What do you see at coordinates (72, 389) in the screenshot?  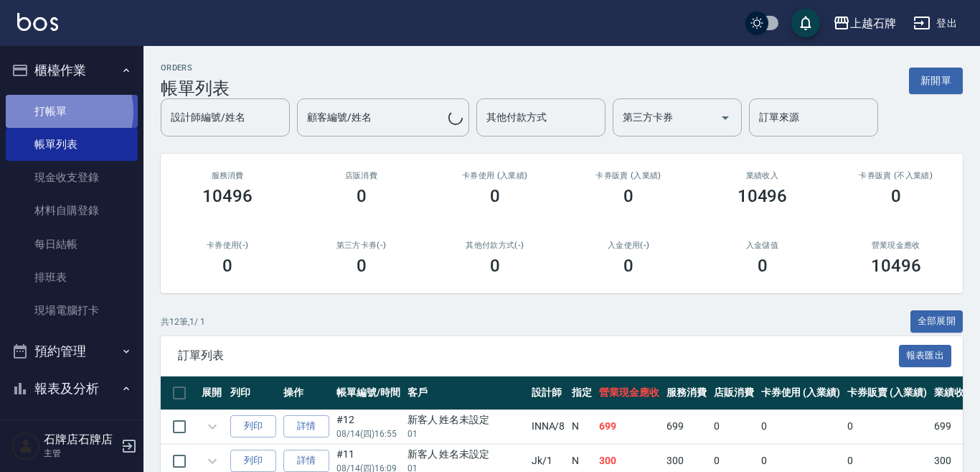 I see `button: 報表及分析` at bounding box center [72, 389].